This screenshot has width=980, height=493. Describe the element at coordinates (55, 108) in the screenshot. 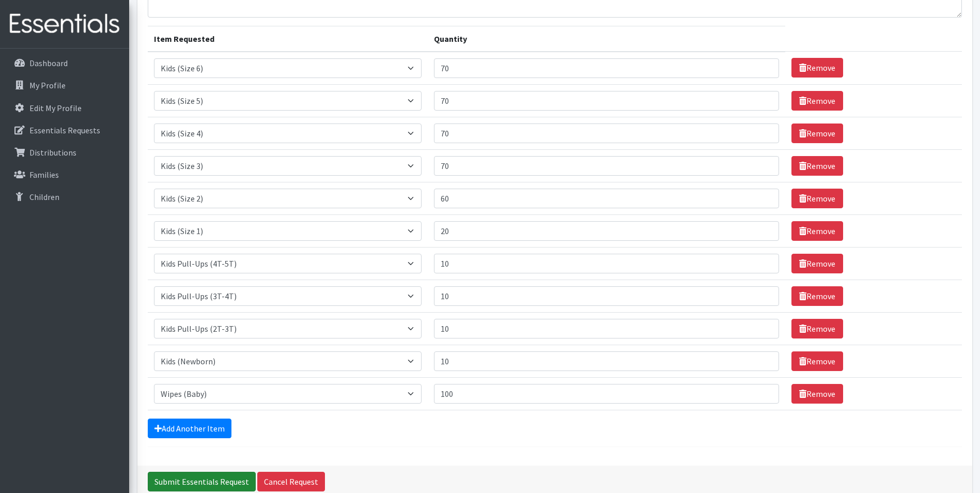

I see `p: Edit My Profile` at that location.